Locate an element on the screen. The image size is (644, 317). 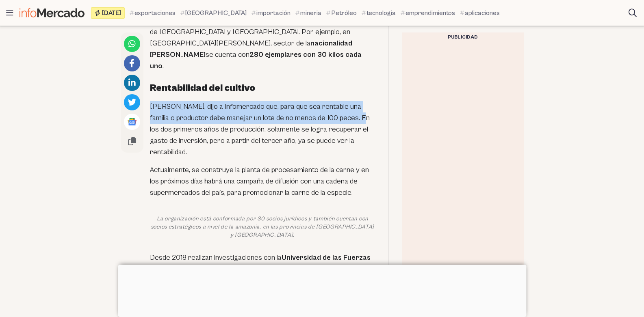
p: Actualmente, se construye la planta de procesamiento de la carne y en los próximos días habrá una... is located at coordinates (262, 182).